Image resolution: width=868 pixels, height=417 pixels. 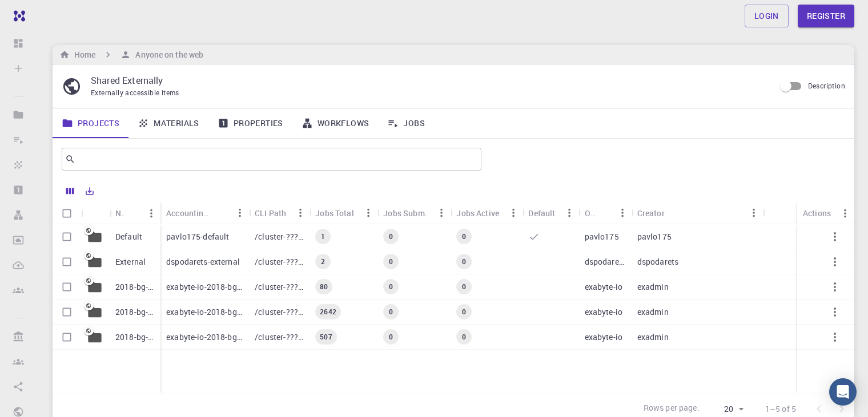 What do you see at coordinates (672, 409) in the screenshot?
I see `p: Rows per page:` at bounding box center [672, 409].